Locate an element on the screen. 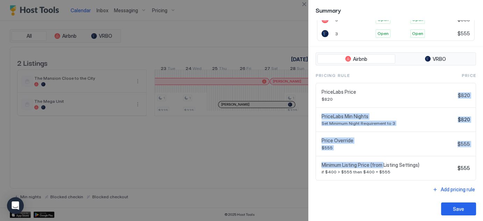 The image size is (483, 221). div: Add pricing rule is located at coordinates (458, 189).